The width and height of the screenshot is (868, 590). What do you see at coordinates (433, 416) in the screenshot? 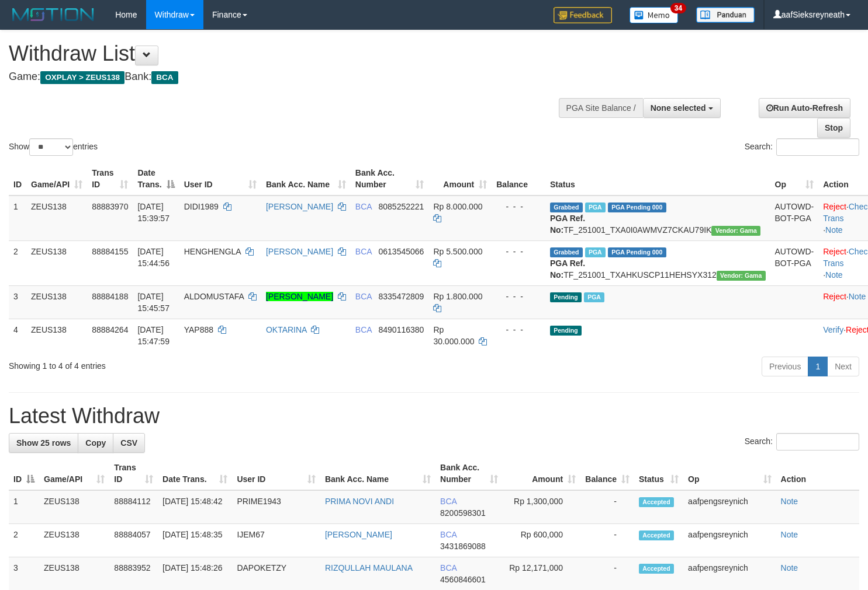
I see `h1: Latest Withdraw` at bounding box center [433, 416].